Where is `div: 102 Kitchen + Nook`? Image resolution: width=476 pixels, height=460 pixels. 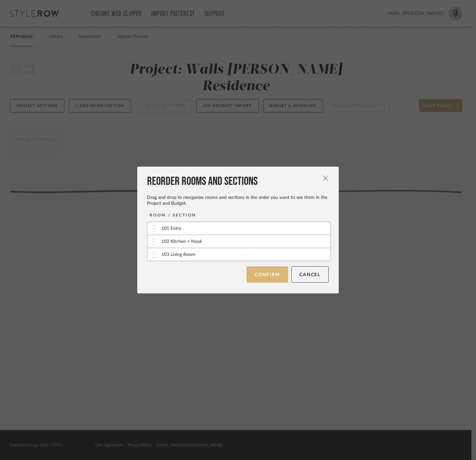
div: 102 Kitchen + Nook is located at coordinates (181, 241).